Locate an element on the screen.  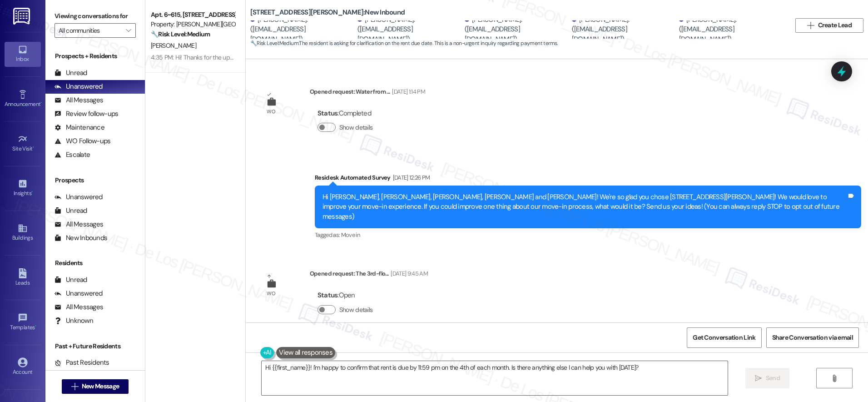
button: Send is located at coordinates (767, 378).